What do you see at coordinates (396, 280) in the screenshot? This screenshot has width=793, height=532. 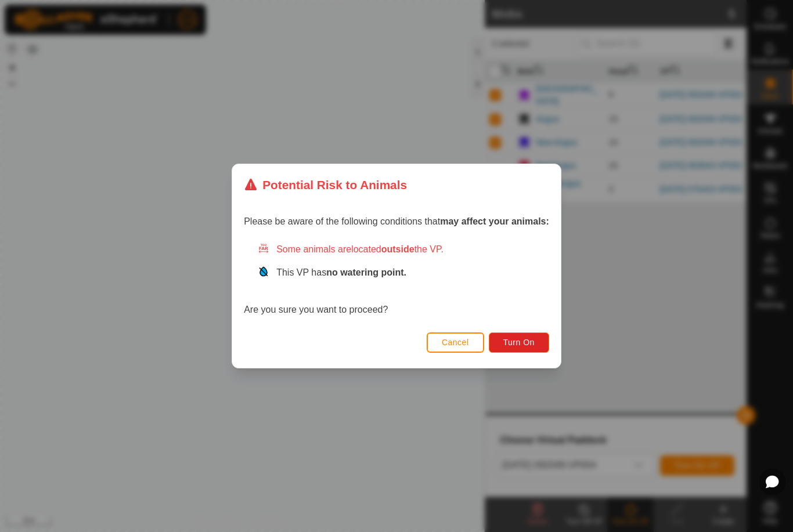 I see `div: Are you sure you want to proceed?` at bounding box center [396, 280].